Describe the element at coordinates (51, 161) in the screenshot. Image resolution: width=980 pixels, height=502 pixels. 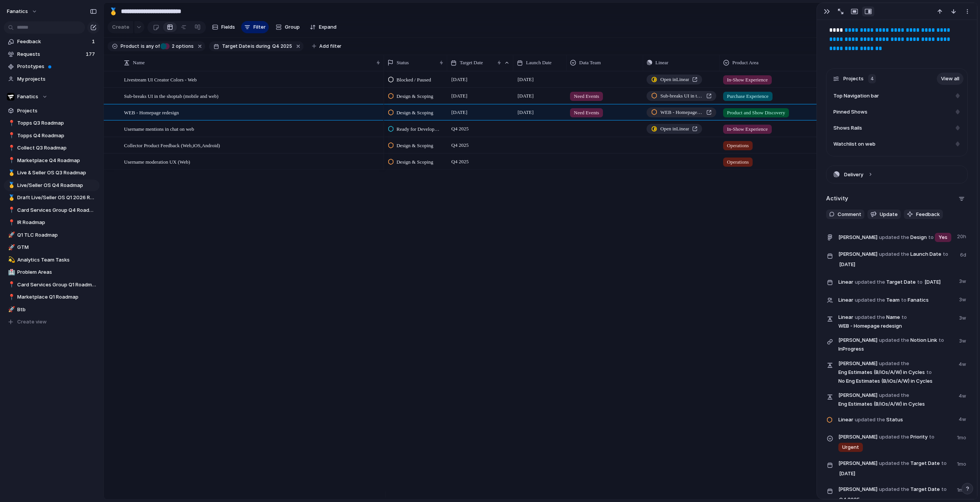
I see `a: 📍Marketplace Q4 Roadmap` at that location.